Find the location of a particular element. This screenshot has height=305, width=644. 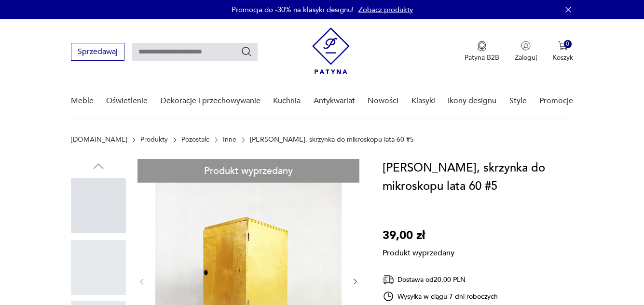

a: Sprzedawaj is located at coordinates (97, 52).